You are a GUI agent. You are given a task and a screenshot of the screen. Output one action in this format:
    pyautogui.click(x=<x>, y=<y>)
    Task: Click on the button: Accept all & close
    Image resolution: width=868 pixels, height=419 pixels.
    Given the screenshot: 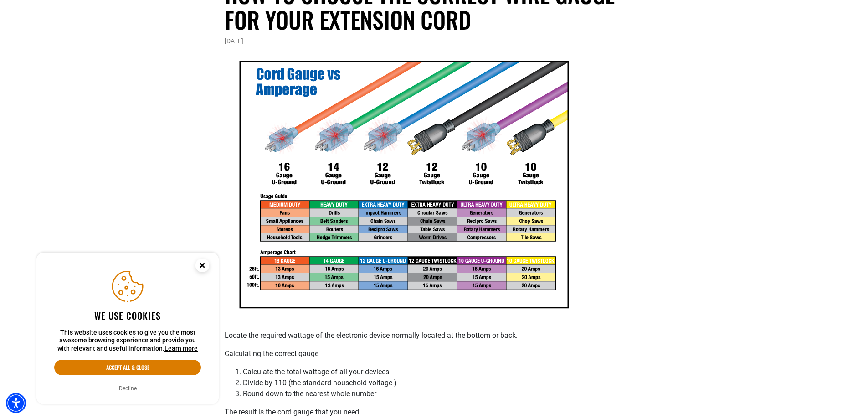 What is the action you would take?
    pyautogui.click(x=128, y=367)
    